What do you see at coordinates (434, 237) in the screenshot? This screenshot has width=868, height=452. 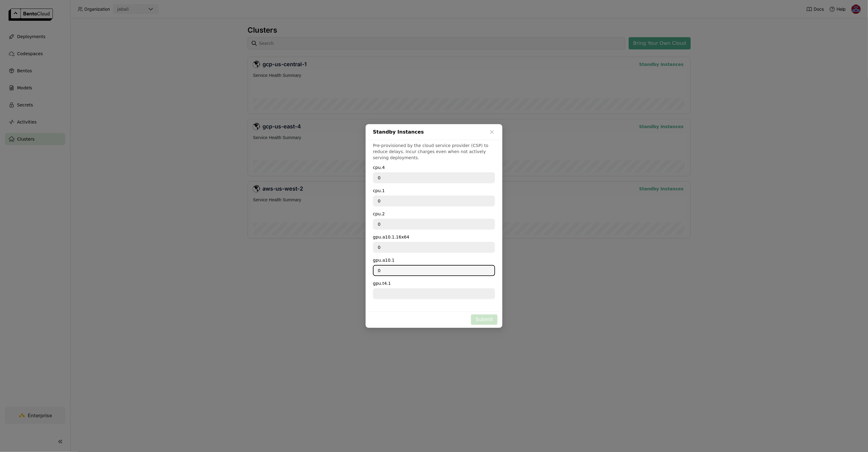 I see `div: gpu.a10.1.16x64` at bounding box center [434, 237].